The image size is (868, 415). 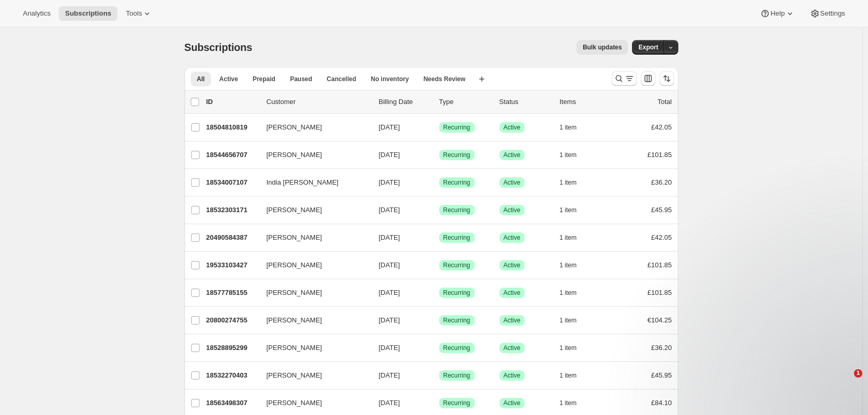 What do you see at coordinates (233, 128) in the screenshot?
I see `p: 18504810819` at bounding box center [233, 128].